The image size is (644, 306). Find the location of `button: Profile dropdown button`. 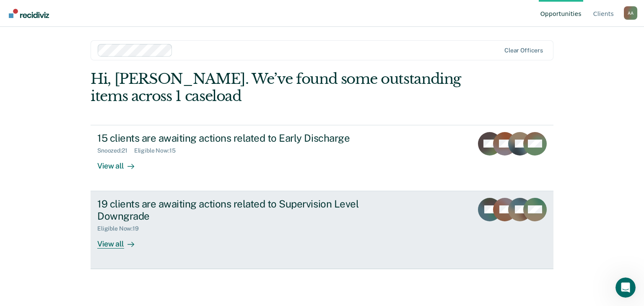

button: Profile dropdown button is located at coordinates (631, 13).